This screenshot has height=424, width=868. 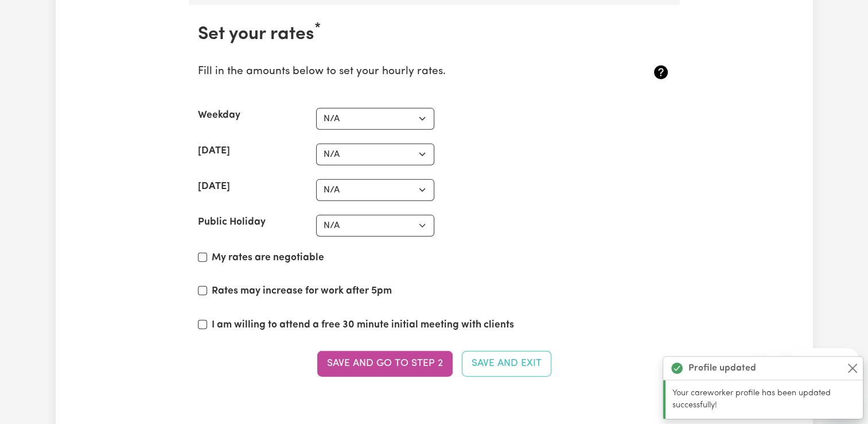 What do you see at coordinates (38, 12) in the screenshot?
I see `span: Need any help?` at bounding box center [38, 12].